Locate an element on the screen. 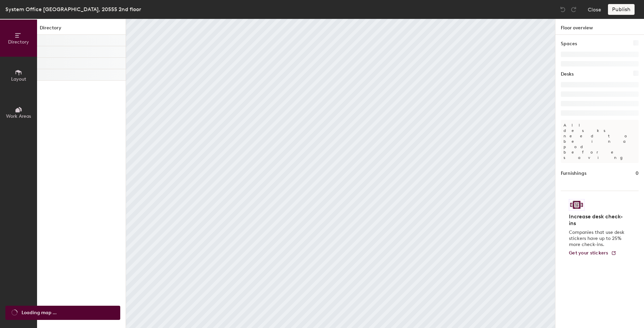  h1: 0 is located at coordinates (637, 174).